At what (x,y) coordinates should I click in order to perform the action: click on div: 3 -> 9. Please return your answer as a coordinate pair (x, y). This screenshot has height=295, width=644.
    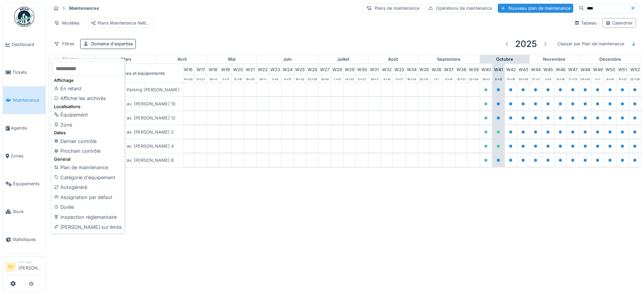
    Looking at the image, I should click on (548, 78).